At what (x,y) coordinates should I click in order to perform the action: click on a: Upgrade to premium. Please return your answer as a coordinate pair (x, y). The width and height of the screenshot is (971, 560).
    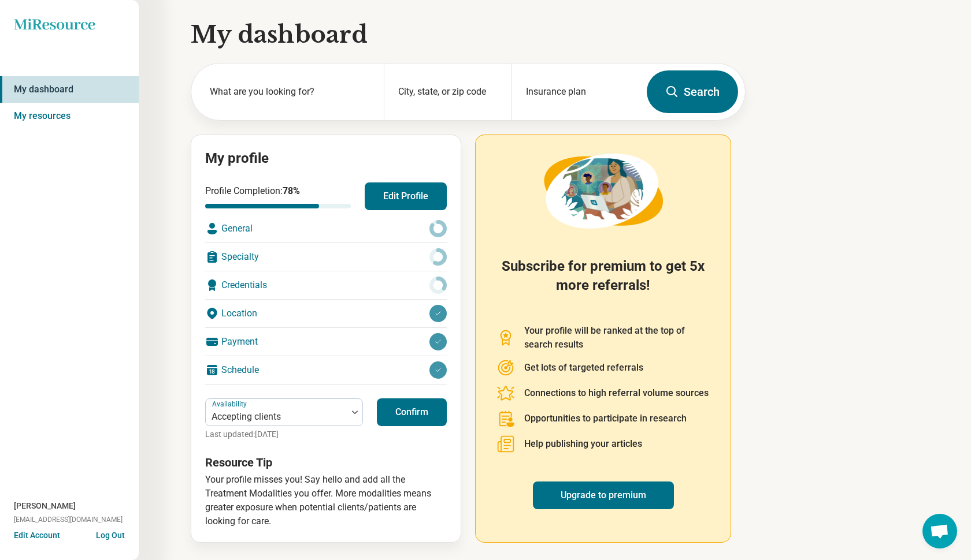
    Looking at the image, I should click on (603, 496).